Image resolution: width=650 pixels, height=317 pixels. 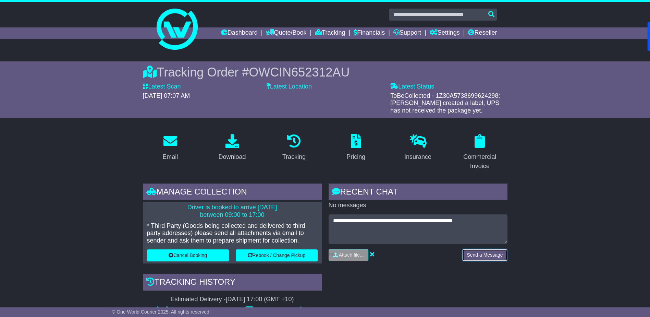 I want to click on button: Send a Message, so click(x=484, y=255).